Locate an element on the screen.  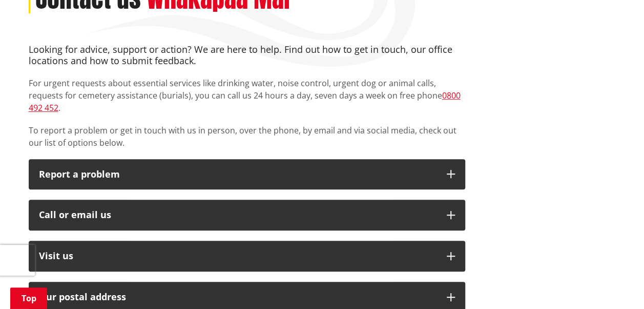
div: Call or email us is located at coordinates (238, 215).